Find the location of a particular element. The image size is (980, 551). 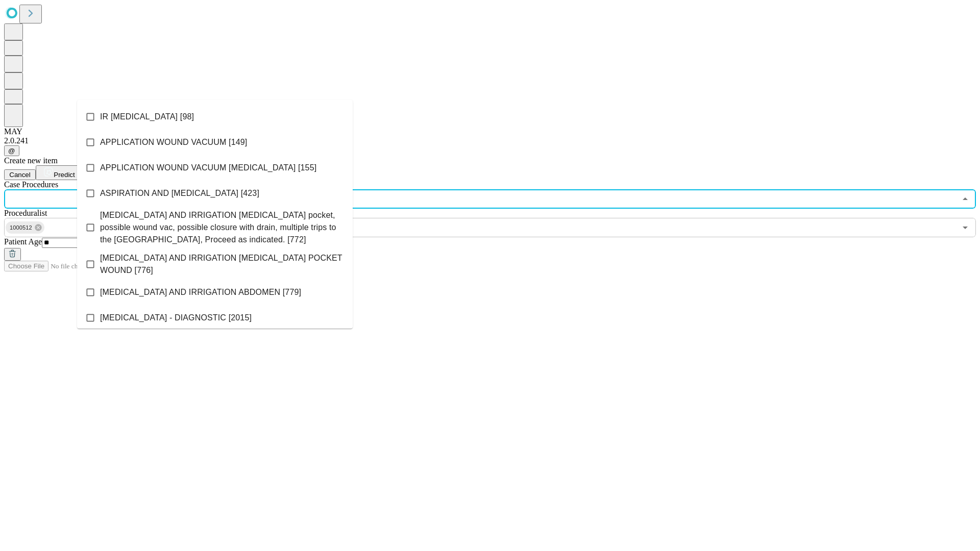

span: 1000512 is located at coordinates (21, 227).